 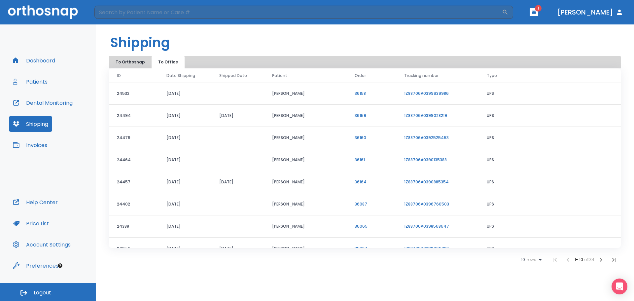 What do you see at coordinates (130, 62) in the screenshot?
I see `button: To Orthosnap` at bounding box center [130, 62].